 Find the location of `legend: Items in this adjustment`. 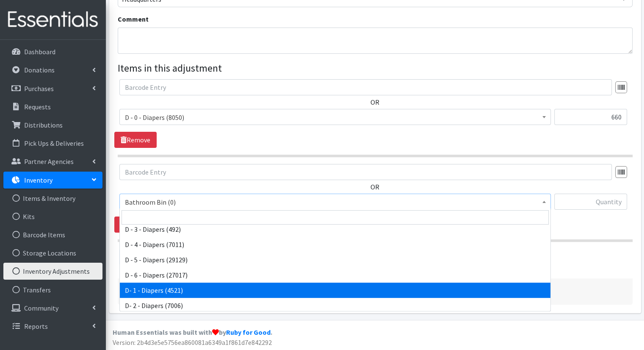

legend: Items in this adjustment is located at coordinates (375, 68).